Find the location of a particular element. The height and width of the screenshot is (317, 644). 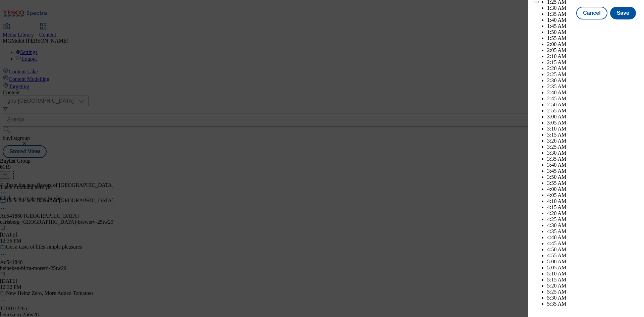

li: 4:30 AM is located at coordinates (593, 225).